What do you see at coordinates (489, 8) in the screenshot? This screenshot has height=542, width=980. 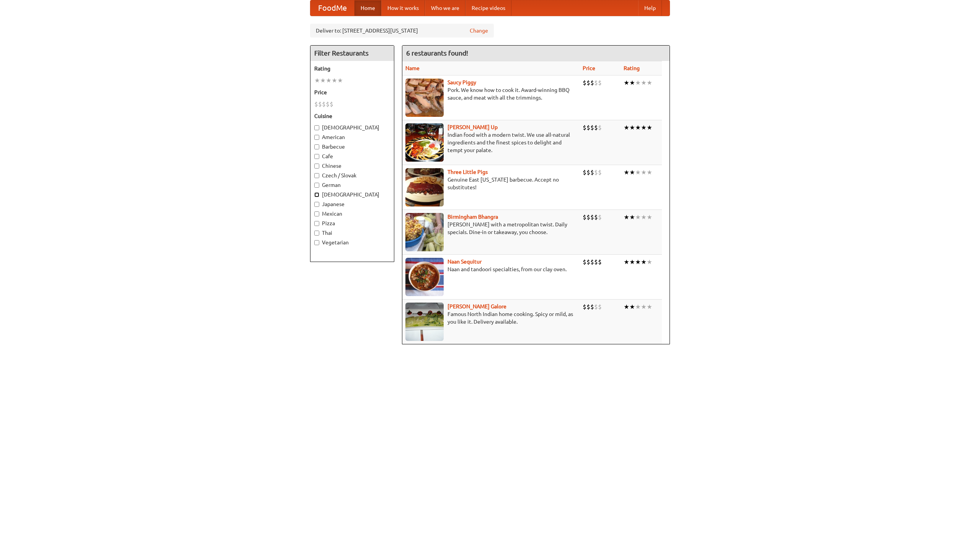 I see `a: Recipe videos` at bounding box center [489, 8].